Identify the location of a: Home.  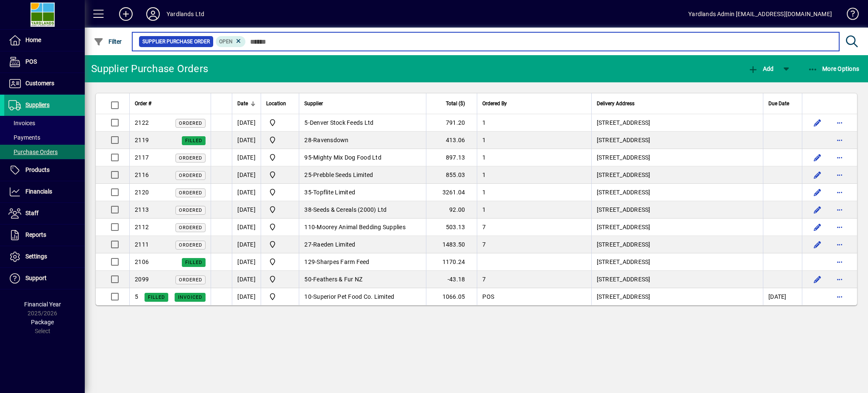
(44, 41).